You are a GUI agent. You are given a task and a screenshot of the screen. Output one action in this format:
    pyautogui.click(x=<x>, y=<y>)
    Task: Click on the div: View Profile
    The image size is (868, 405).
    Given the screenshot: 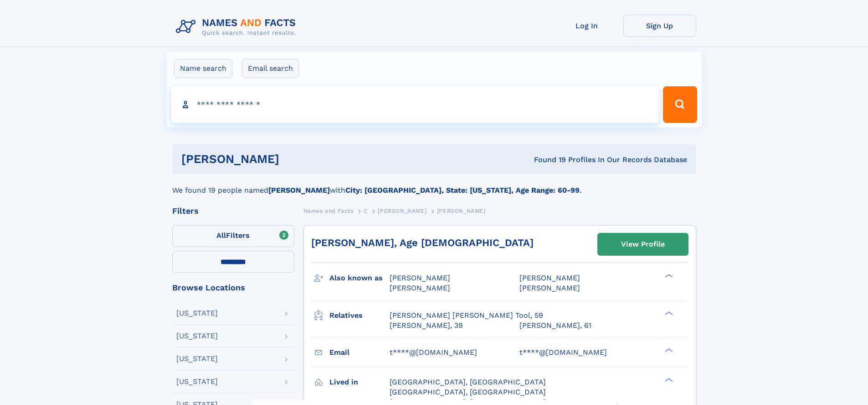 What is the action you would take?
    pyautogui.click(x=643, y=244)
    